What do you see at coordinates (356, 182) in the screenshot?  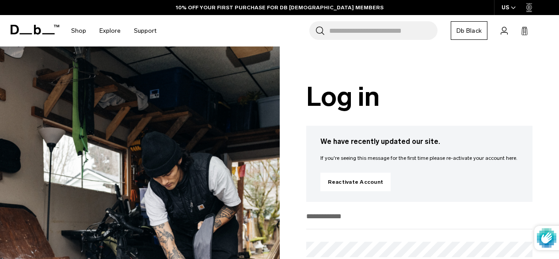 I see `a: Reactivate Account` at bounding box center [356, 182].